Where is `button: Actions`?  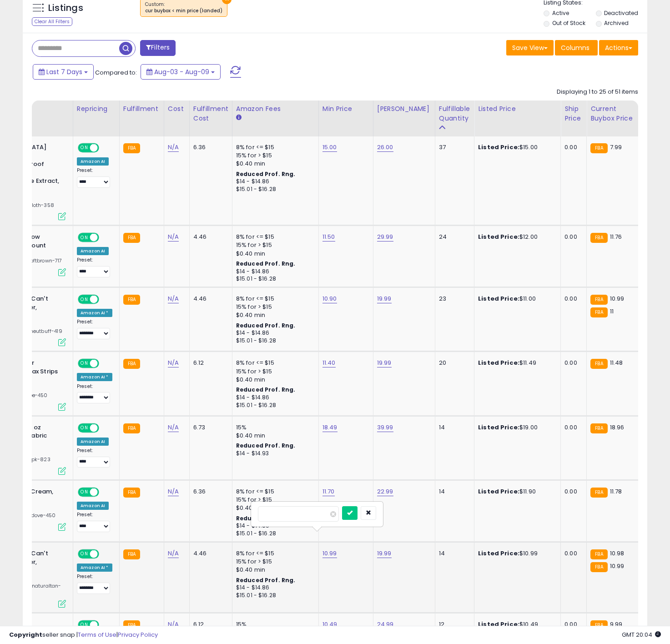 button: Actions is located at coordinates (619, 48).